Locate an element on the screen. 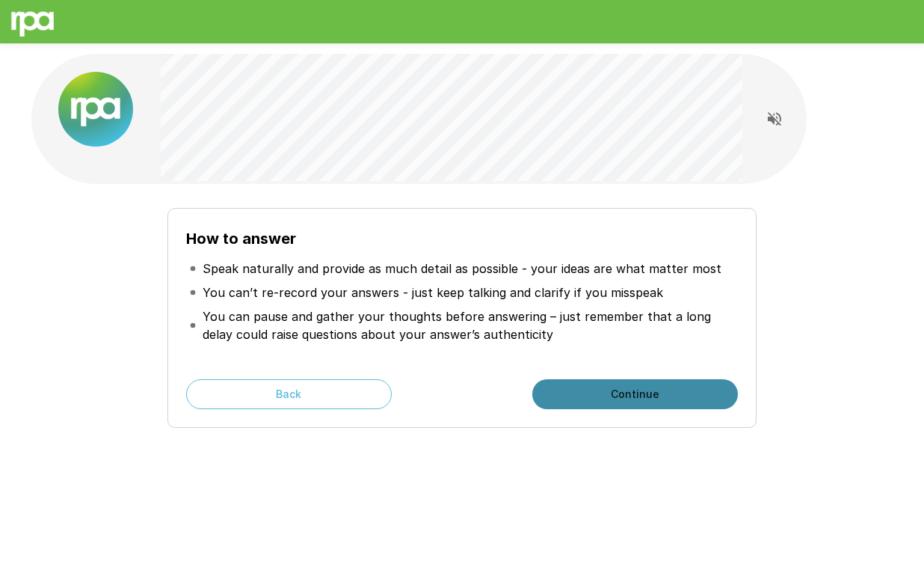 Image resolution: width=924 pixels, height=585 pixels. b: How to answer is located at coordinates (241, 239).